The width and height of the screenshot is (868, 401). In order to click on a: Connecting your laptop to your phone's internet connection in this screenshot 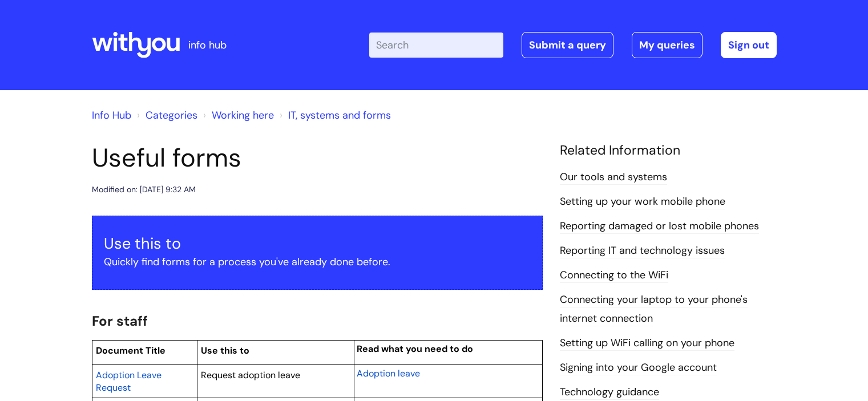, I will do `click(653, 309)`.